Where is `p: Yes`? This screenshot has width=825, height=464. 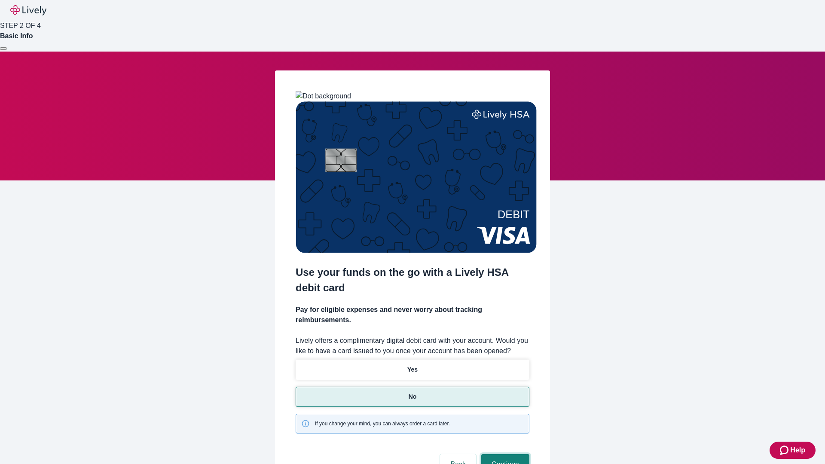
p: Yes is located at coordinates (413, 370).